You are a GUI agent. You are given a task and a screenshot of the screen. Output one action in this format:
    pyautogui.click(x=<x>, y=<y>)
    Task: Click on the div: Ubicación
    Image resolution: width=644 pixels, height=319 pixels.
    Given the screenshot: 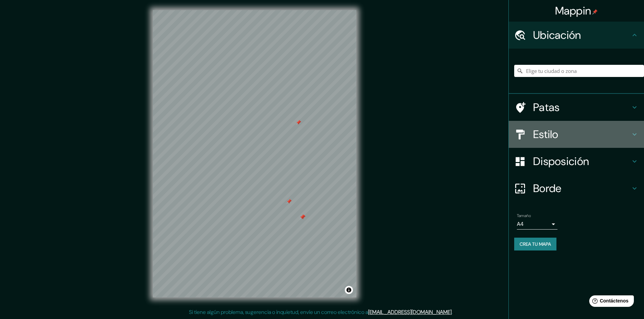 What is the action you would take?
    pyautogui.click(x=576, y=35)
    